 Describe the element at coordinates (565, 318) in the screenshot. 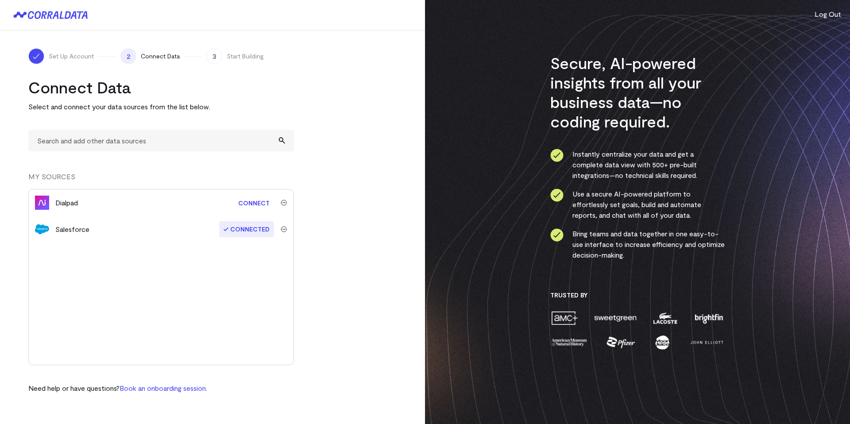

I see `img: amc-0b11a8f1.png` at that location.